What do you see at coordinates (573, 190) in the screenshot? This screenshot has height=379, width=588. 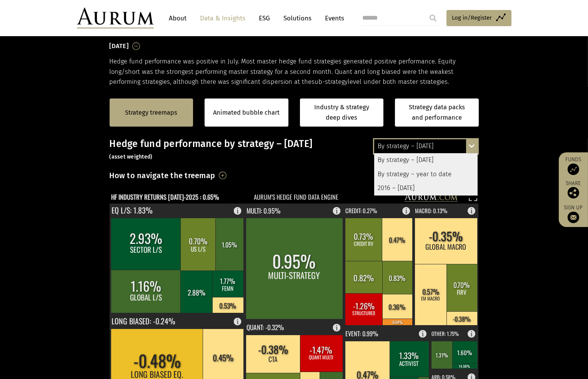 I see `div: Share` at bounding box center [573, 190].